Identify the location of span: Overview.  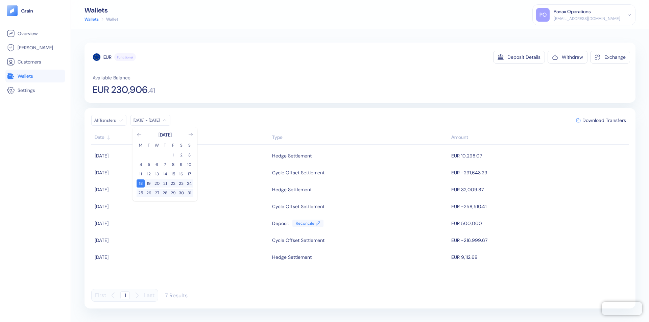
(27, 33).